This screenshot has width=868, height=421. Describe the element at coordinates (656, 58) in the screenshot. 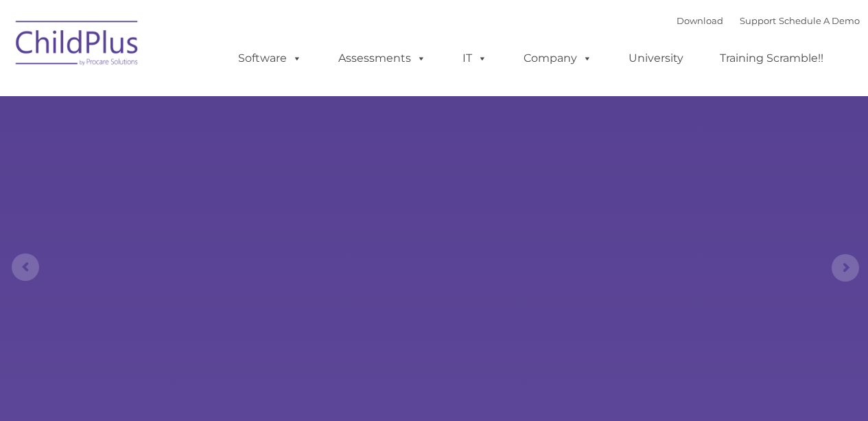

I see `a: University` at that location.